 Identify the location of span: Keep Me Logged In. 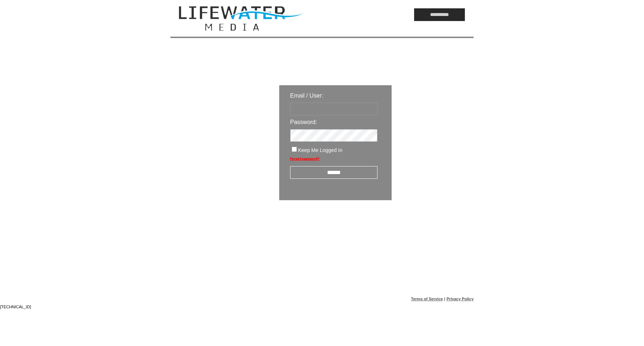
(320, 151).